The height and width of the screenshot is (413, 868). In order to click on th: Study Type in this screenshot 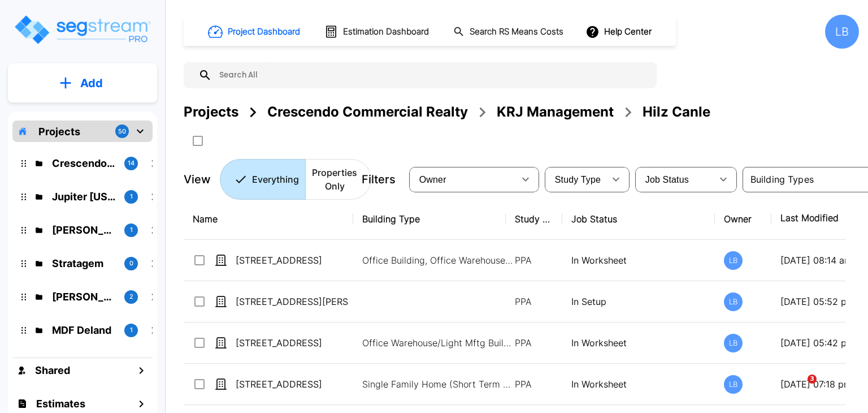, I will do `click(534, 219)`.